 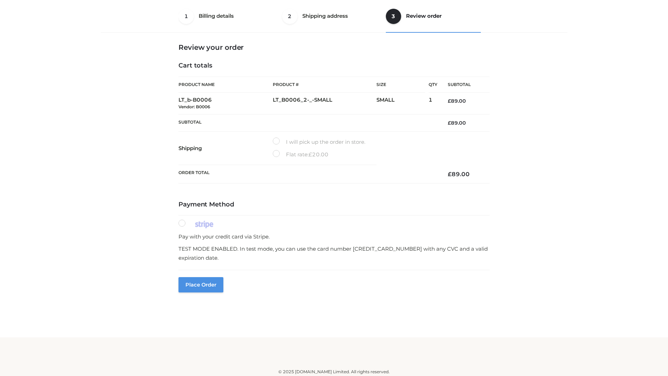 I want to click on small: Vendor: B0006, so click(x=194, y=106).